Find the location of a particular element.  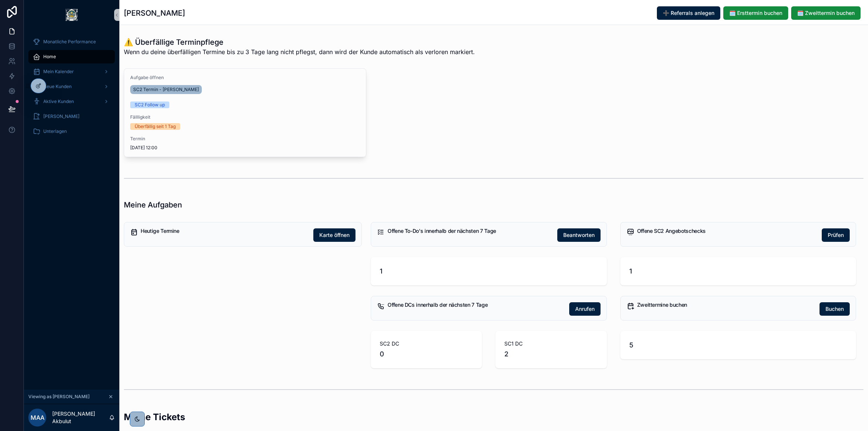

span: Anrufen is located at coordinates (585, 309).